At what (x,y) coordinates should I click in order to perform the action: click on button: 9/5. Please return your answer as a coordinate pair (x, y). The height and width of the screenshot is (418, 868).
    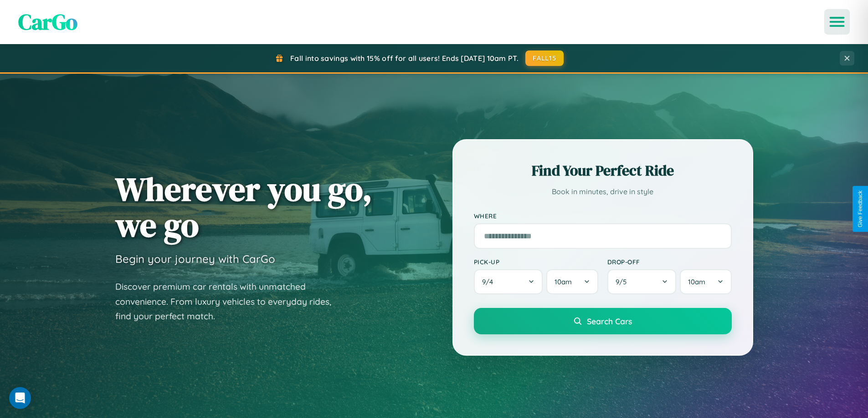
    Looking at the image, I should click on (642, 282).